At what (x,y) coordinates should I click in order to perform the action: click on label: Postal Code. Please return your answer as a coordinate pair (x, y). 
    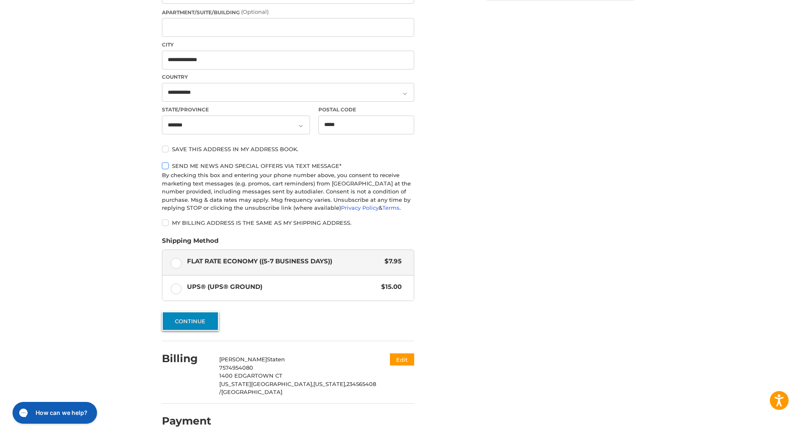
    Looking at the image, I should click on (367, 110).